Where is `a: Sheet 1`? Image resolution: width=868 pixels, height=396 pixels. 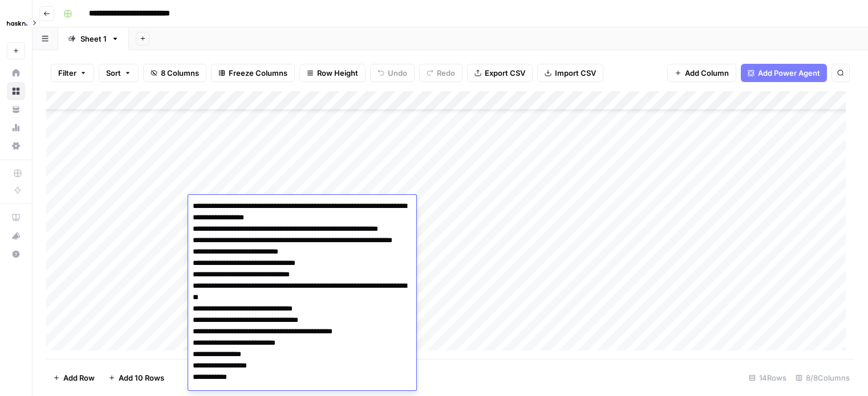 a: Sheet 1 is located at coordinates (94, 39).